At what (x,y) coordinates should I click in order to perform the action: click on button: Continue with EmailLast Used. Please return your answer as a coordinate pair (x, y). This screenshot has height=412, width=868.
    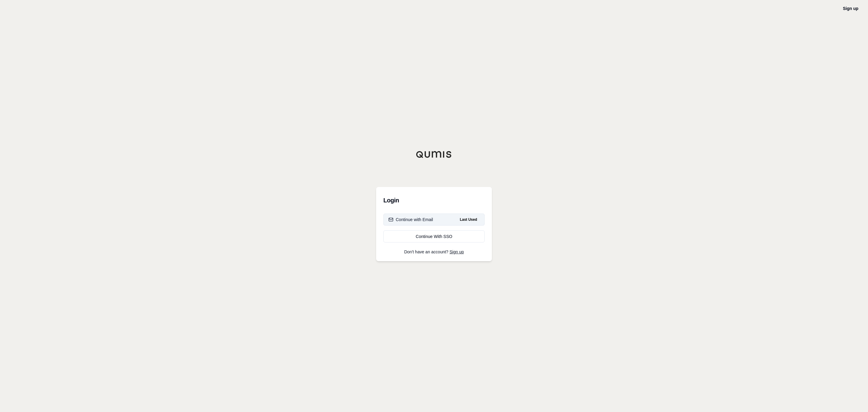
    Looking at the image, I should click on (434, 220).